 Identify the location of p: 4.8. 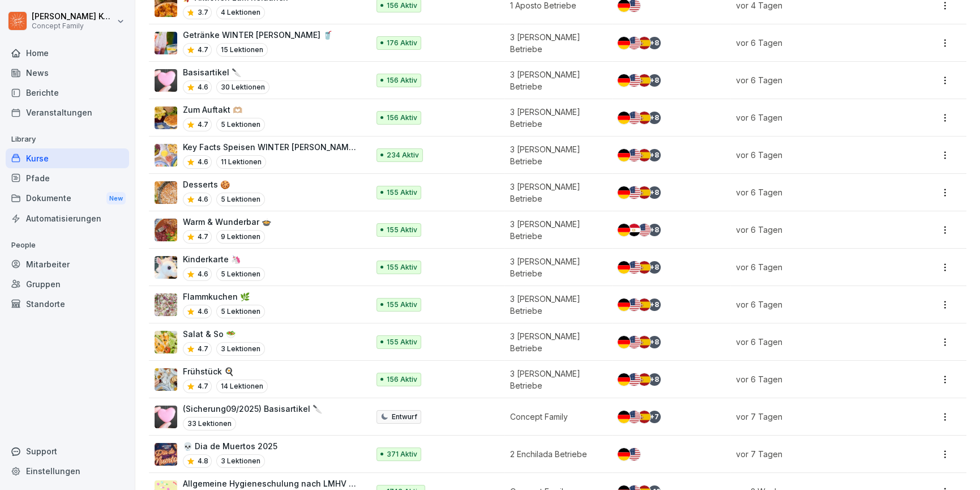
(202, 461).